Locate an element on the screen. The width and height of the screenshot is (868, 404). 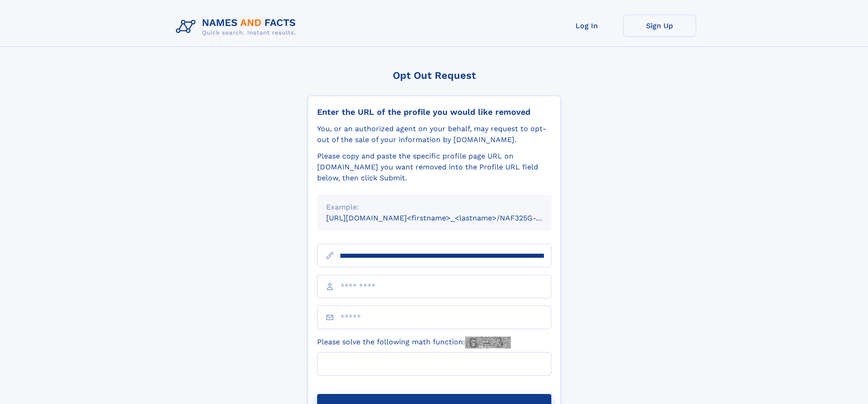
div: Example: is located at coordinates (434, 207).